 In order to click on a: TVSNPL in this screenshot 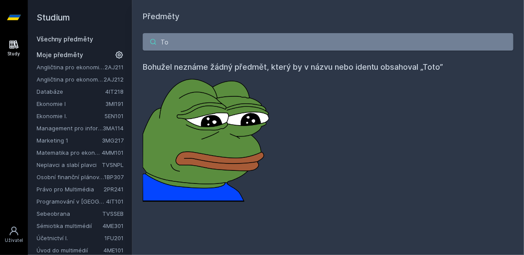, I will do `click(113, 164)`.